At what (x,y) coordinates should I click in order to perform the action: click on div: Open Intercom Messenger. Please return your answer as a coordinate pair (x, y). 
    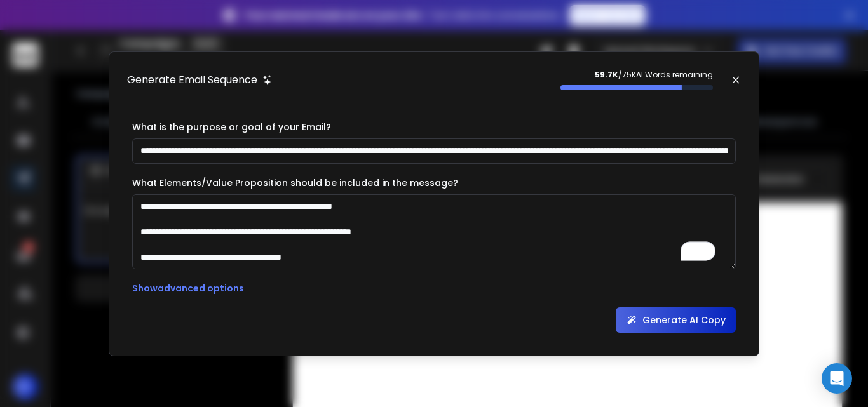
    Looking at the image, I should click on (837, 378).